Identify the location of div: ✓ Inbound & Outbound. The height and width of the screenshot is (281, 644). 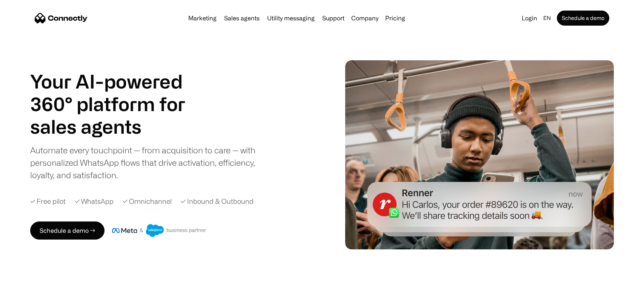
(217, 201).